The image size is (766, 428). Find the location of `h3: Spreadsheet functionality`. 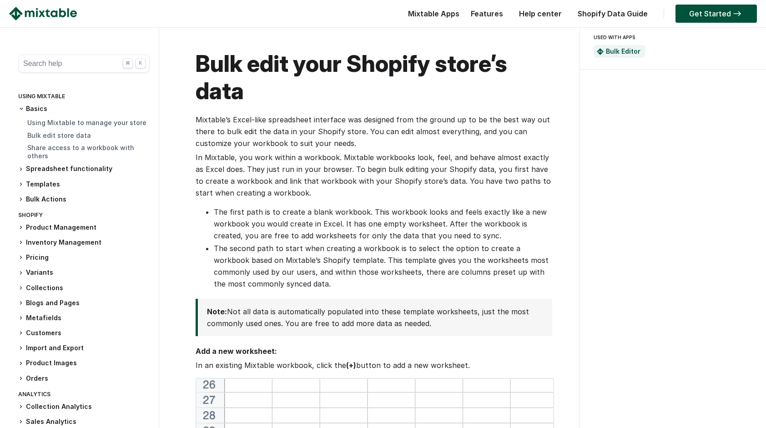

h3: Spreadsheet functionality is located at coordinates (84, 169).